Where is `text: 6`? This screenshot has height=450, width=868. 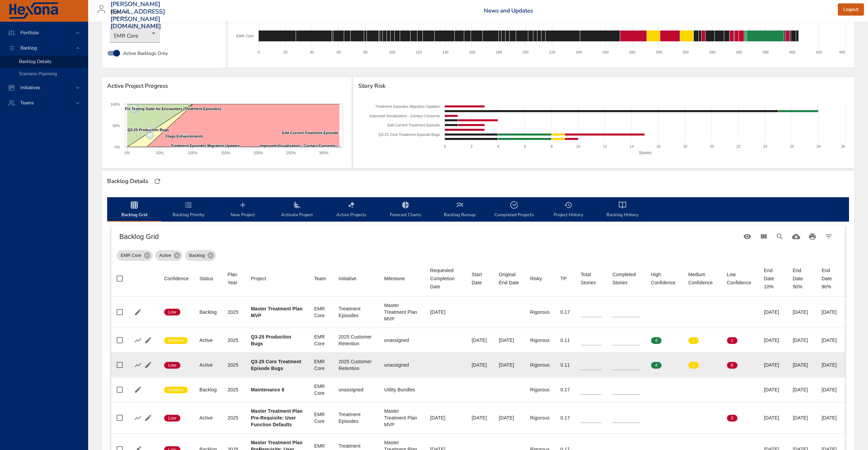
text: 6 is located at coordinates (525, 147).